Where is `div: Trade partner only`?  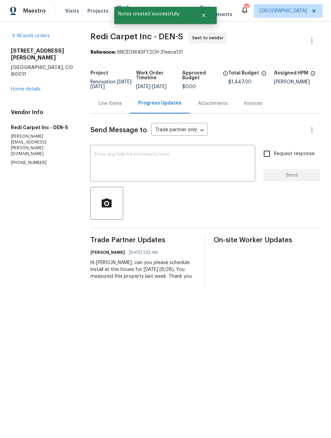
div: Trade partner only is located at coordinates (180, 130).